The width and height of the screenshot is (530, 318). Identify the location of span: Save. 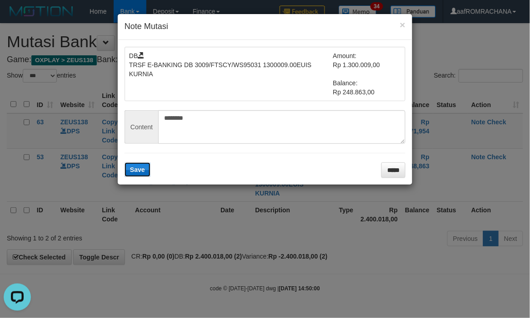
(137, 170).